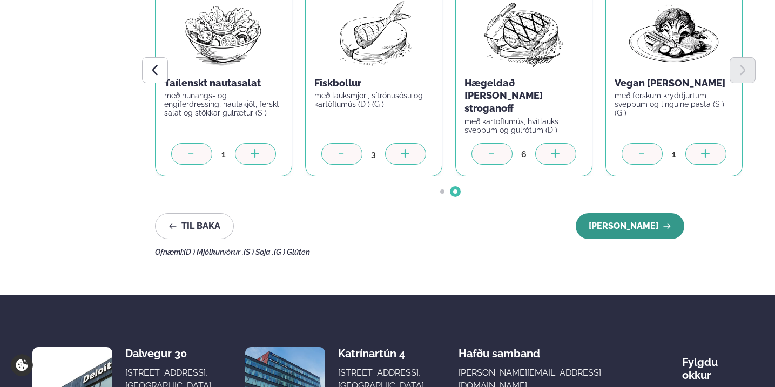 Image resolution: width=775 pixels, height=387 pixels. What do you see at coordinates (292, 252) in the screenshot?
I see `span: (G ) Glúten` at bounding box center [292, 252].